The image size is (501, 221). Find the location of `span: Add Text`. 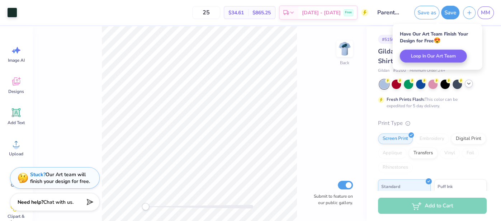

span: Add Text is located at coordinates (16, 123).